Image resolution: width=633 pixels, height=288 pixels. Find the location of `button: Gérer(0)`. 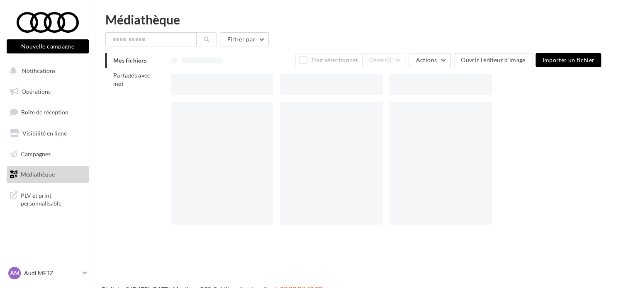

button: Gérer(0) is located at coordinates (384, 60).